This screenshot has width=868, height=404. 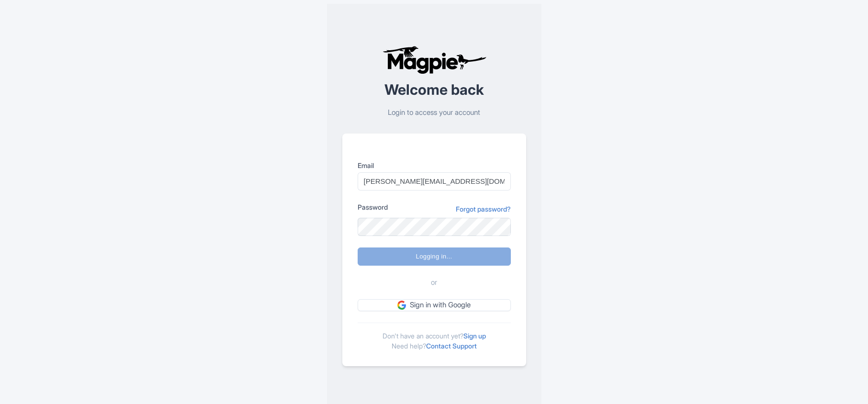 I want to click on label: Password, so click(x=373, y=207).